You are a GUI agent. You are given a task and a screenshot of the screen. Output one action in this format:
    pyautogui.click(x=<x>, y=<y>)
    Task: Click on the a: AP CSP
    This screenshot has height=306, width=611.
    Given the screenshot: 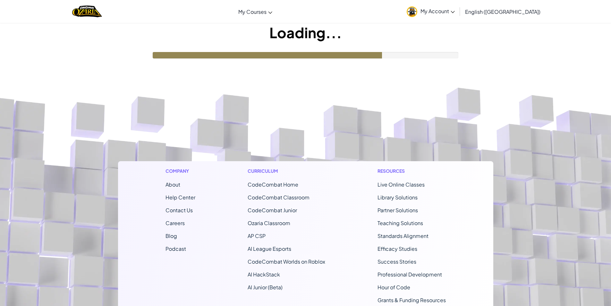 What is the action you would take?
    pyautogui.click(x=257, y=235)
    